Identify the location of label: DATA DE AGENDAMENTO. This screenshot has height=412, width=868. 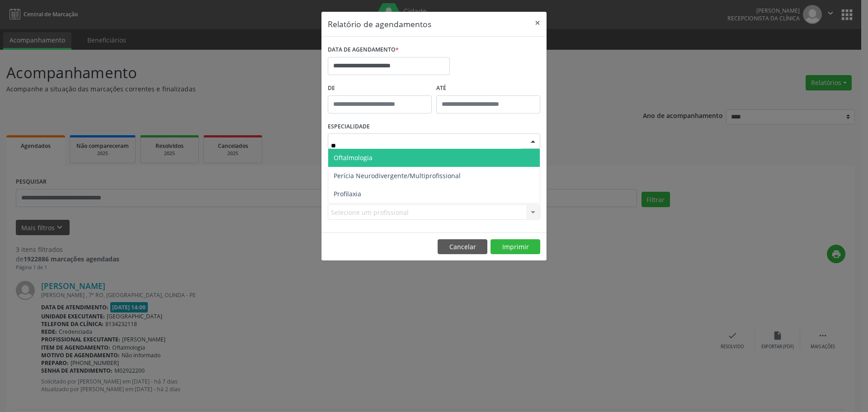
(363, 50).